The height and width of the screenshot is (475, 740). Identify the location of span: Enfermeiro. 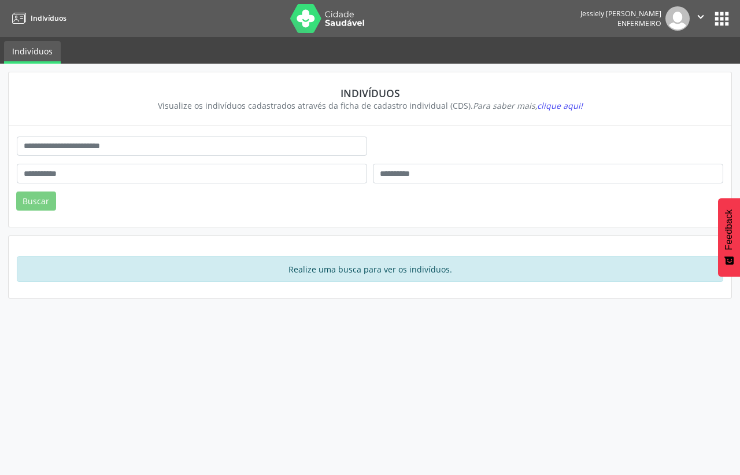
(639, 23).